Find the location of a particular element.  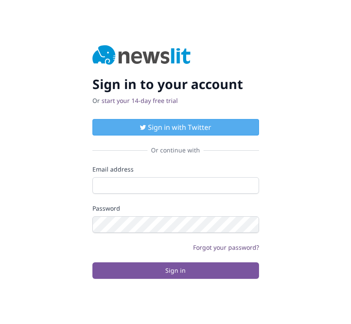

span: Or continue with is located at coordinates (175, 150).